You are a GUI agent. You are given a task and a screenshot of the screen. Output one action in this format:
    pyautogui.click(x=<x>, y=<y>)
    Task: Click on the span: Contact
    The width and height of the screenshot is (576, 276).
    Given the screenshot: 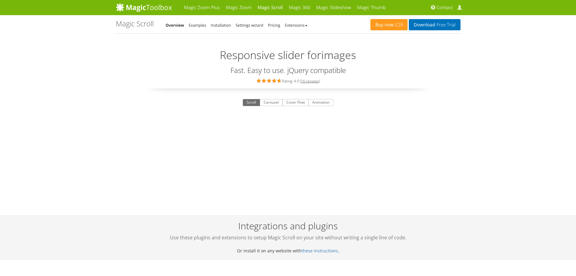 What is the action you would take?
    pyautogui.click(x=445, y=8)
    